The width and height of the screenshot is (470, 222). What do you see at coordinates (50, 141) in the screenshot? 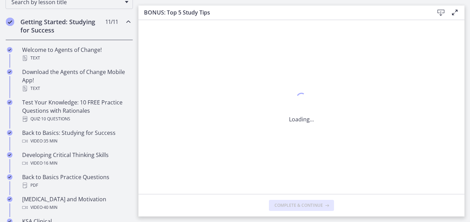
I see `span: · 35 min` at bounding box center [50, 141].